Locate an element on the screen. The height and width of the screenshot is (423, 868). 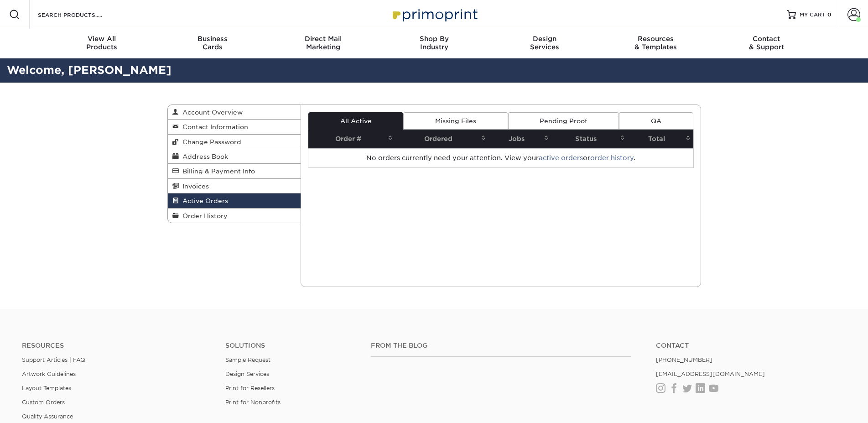
span: Invoices is located at coordinates (194, 186).